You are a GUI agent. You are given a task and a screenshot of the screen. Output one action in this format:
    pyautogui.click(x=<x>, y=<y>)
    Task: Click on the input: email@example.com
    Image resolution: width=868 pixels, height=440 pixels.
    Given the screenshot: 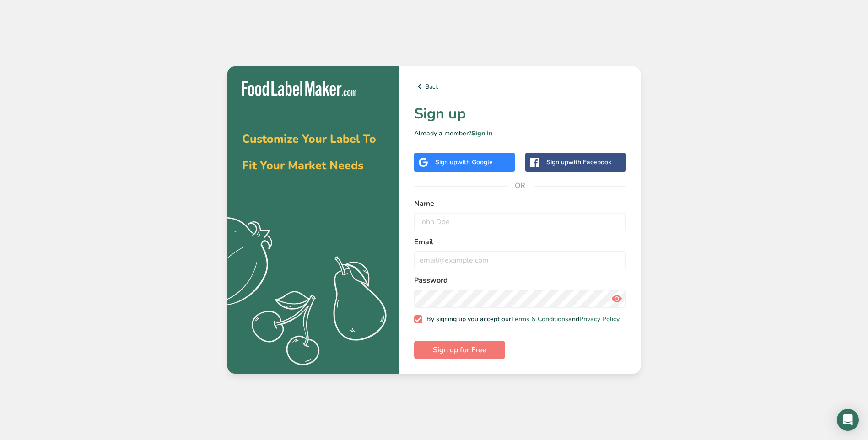 What is the action you would take?
    pyautogui.click(x=520, y=260)
    